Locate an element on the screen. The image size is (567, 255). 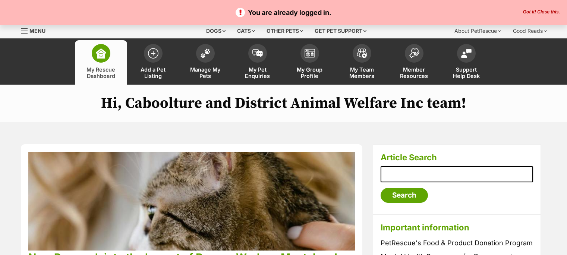
h3: Important information is located at coordinates (457, 228).